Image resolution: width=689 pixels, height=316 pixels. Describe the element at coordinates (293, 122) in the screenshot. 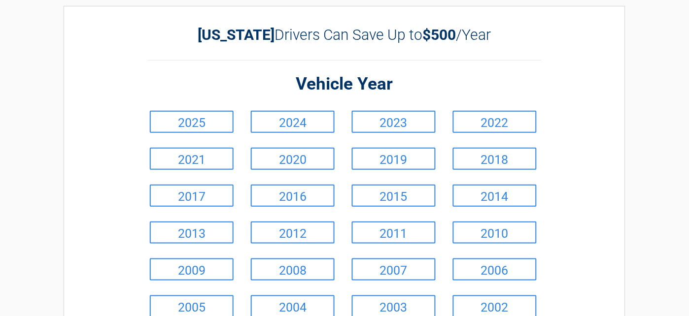

I see `a: 2024` at that location.